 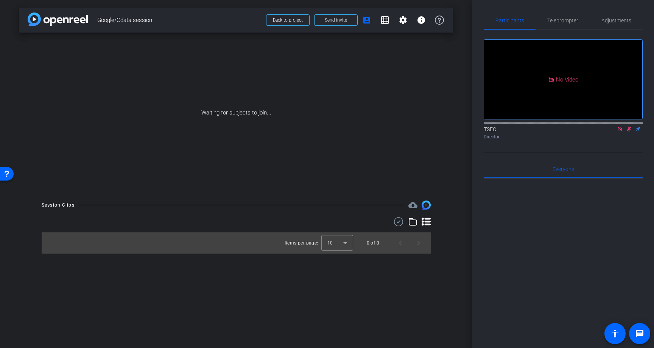 I want to click on div: Items per page:, so click(x=301, y=243).